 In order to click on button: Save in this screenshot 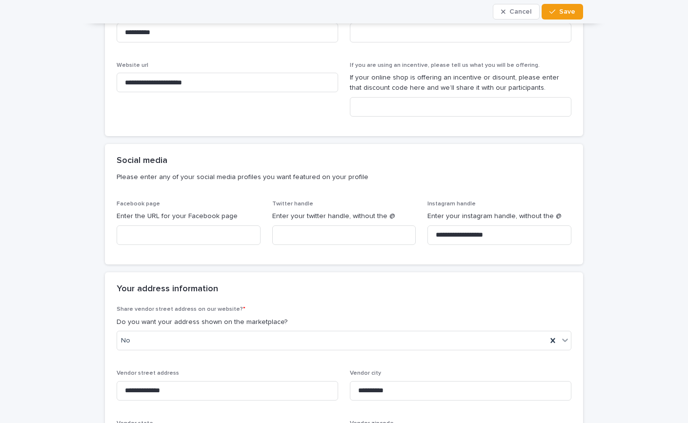, I will do `click(562, 12)`.